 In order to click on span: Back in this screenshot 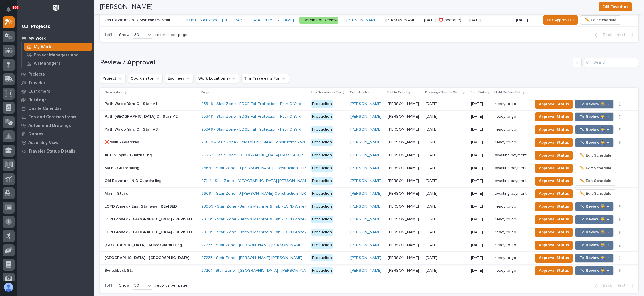, I will do `click(606, 286)`.